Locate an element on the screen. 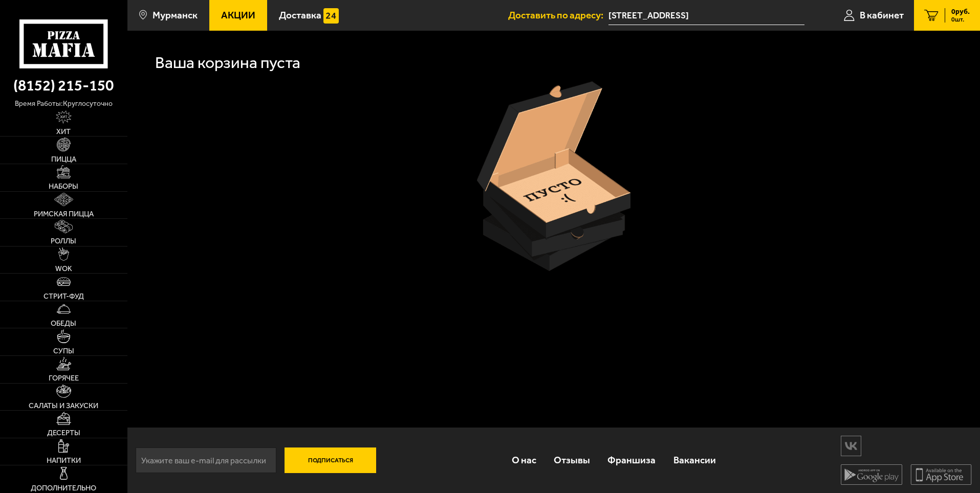 This screenshot has height=493, width=980. img: пустая коробка is located at coordinates (554, 176).